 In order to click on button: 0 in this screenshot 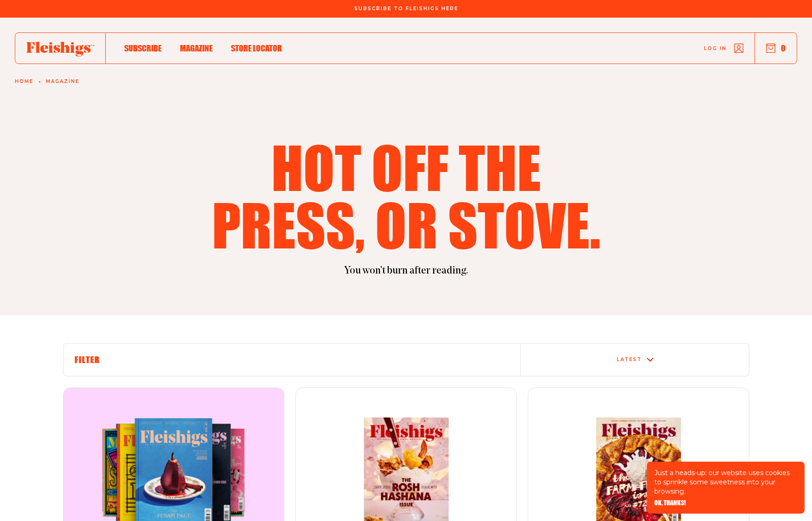, I will do `click(776, 48)`.